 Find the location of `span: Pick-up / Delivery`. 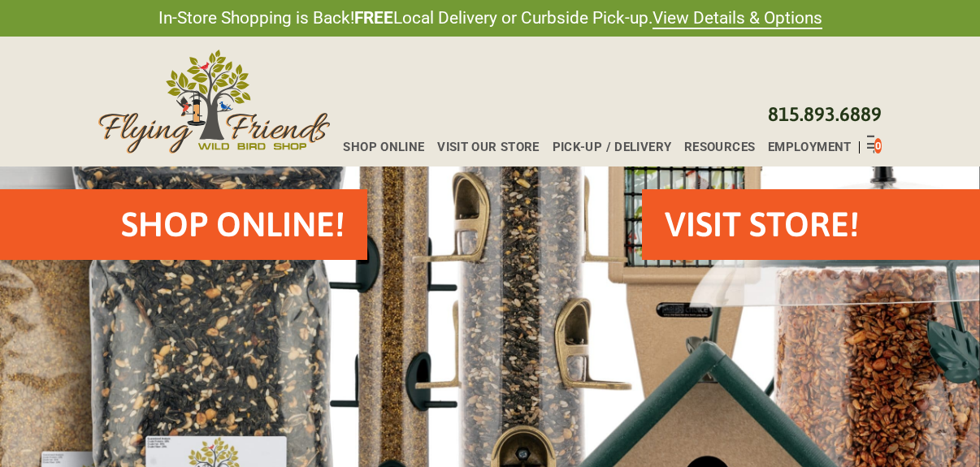

span: Pick-up / Delivery is located at coordinates (612, 147).